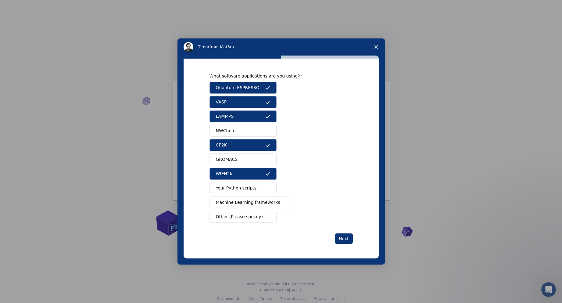  I want to click on button: Your Python scripts, so click(243, 188).